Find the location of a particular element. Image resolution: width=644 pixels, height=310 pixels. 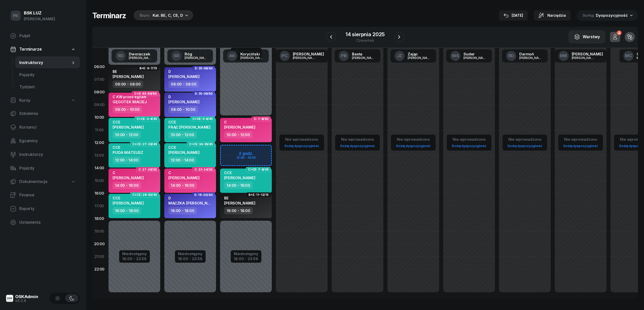

span: JZ is located at coordinates (399, 56).